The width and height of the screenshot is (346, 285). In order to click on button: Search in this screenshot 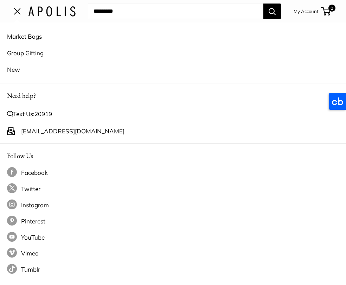, I will do `click(272, 11)`.